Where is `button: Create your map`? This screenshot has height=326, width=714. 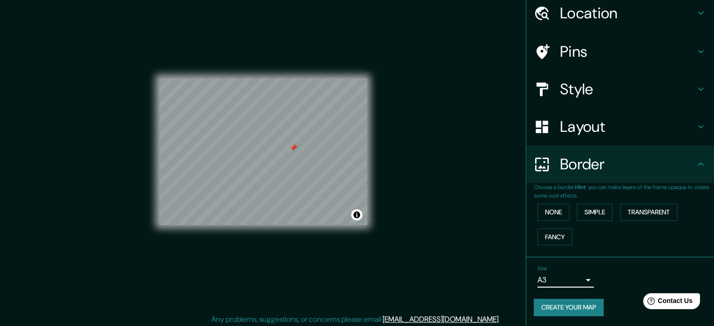
button: Create your map is located at coordinates (569, 308).